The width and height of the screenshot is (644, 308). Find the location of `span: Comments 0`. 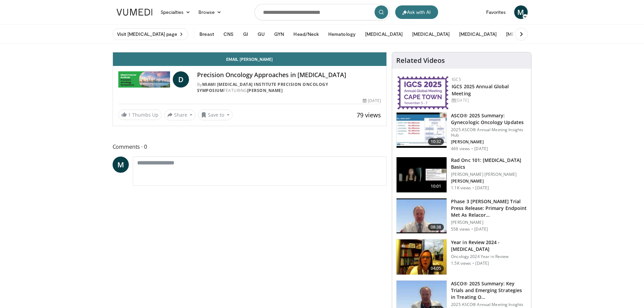

span: Comments 0 is located at coordinates (250, 147).